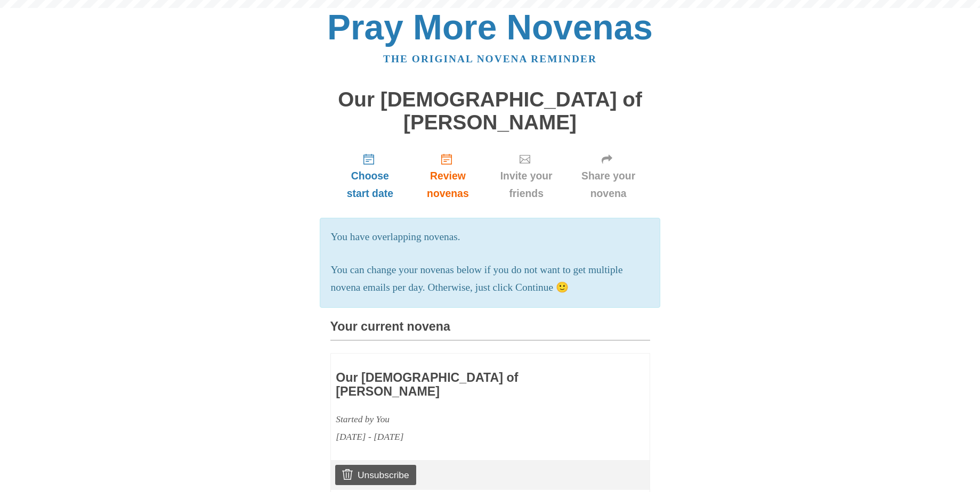 This screenshot has width=980, height=492. Describe the element at coordinates (490, 279) in the screenshot. I see `p: You can change your novenas below if you do not want to get multiple novena emails per day. Other...` at that location.